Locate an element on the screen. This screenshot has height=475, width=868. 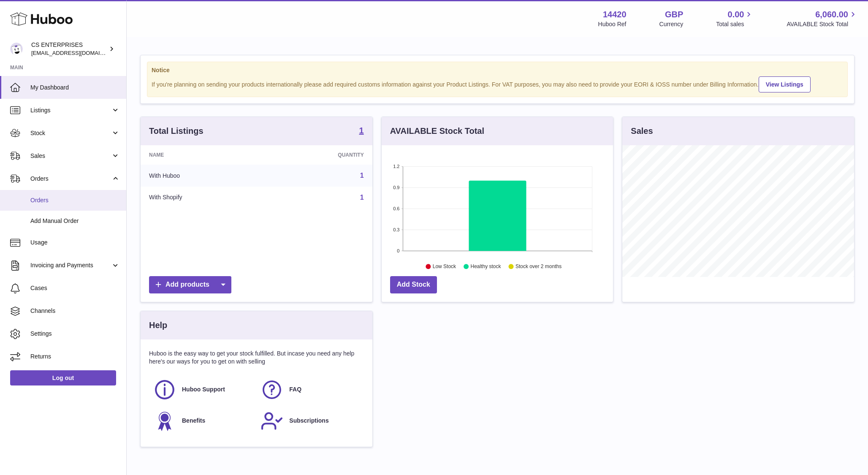
text: 0 is located at coordinates (398, 251).